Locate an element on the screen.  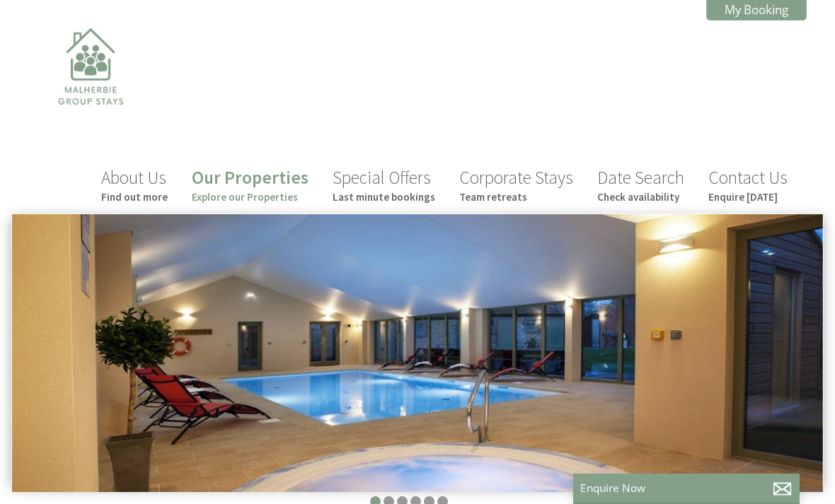
a: Corporate StaysTeam retreats is located at coordinates (516, 184).